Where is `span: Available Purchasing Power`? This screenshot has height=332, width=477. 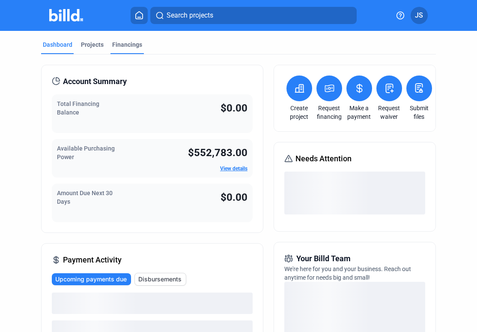
span: Available Purchasing Power is located at coordinates (86, 153).